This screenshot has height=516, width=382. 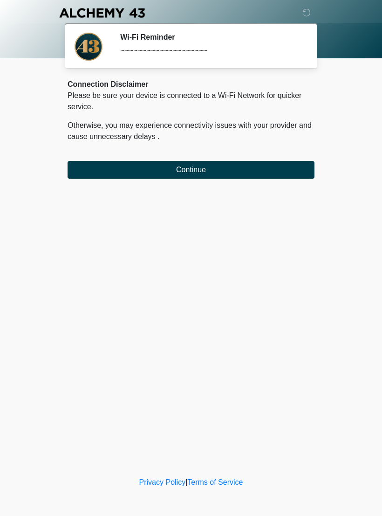 What do you see at coordinates (215, 482) in the screenshot?
I see `a: Terms of Service` at bounding box center [215, 482].